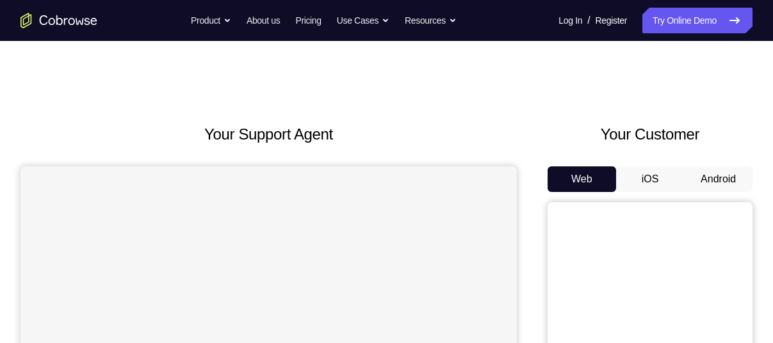 The height and width of the screenshot is (343, 773). Describe the element at coordinates (363, 20) in the screenshot. I see `button: Use Cases` at that location.